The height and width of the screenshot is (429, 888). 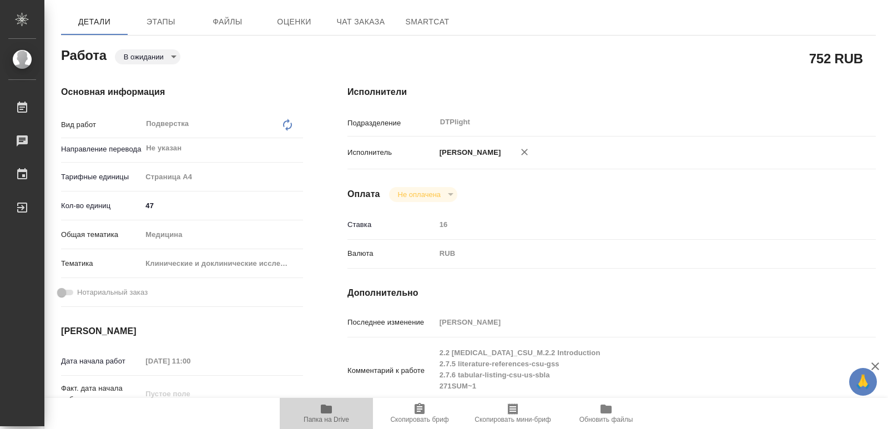 I want to click on span: Чат заказа, so click(x=361, y=22).